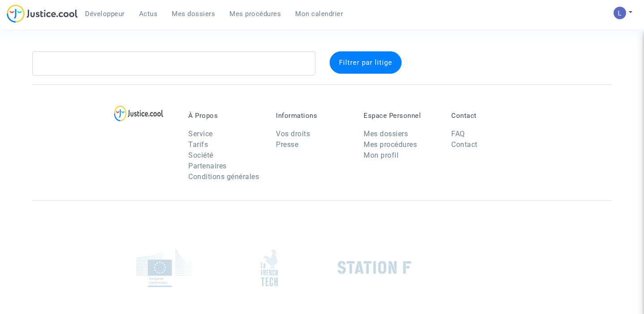 This screenshot has height=314, width=644. I want to click on a: Tarifs, so click(198, 144).